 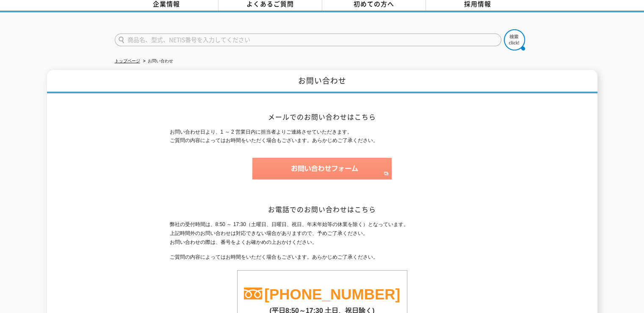 I want to click on p: ご質問の内容によってはお時間をいただく場合もございます。あらかじめご了承ください。, so click(x=322, y=257).